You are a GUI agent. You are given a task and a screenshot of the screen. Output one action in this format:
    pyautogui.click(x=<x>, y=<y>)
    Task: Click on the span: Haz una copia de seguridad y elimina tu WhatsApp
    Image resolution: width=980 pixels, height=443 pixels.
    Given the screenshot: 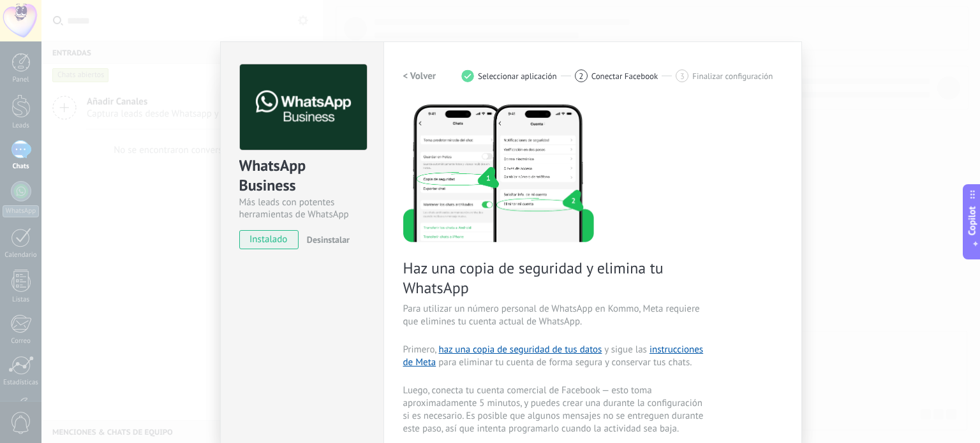 What is the action you would take?
    pyautogui.click(x=555, y=278)
    